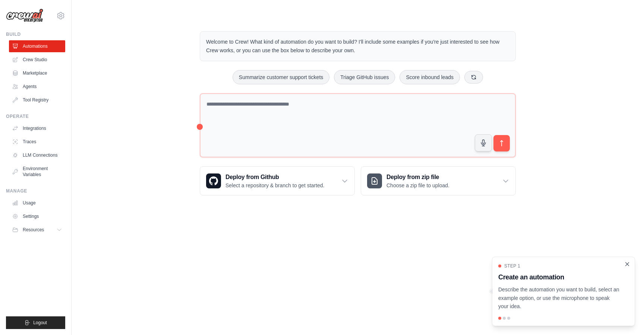 This screenshot has height=335, width=644. Describe the element at coordinates (37, 142) in the screenshot. I see `a: Traces` at that location.